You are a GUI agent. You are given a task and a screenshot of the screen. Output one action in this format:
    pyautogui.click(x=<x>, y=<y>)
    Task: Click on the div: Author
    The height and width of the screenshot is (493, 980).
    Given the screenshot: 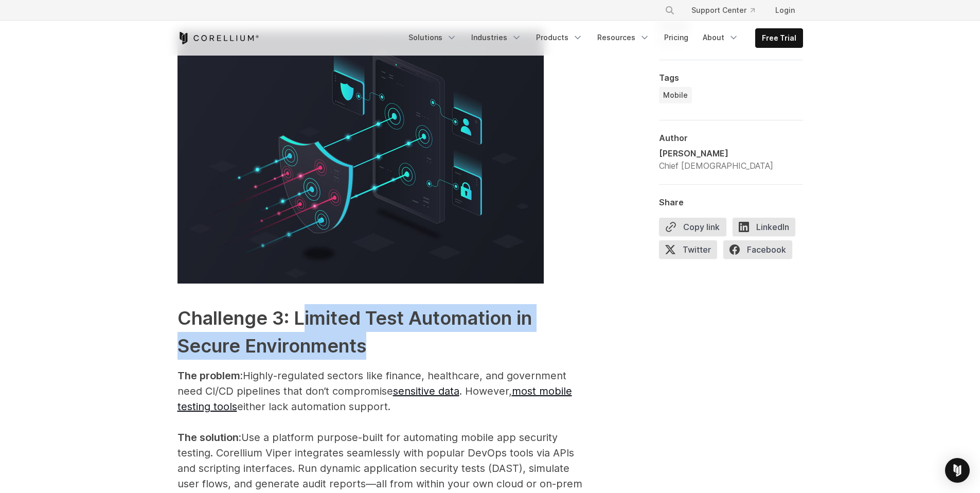 What is the action you would take?
    pyautogui.click(x=731, y=138)
    